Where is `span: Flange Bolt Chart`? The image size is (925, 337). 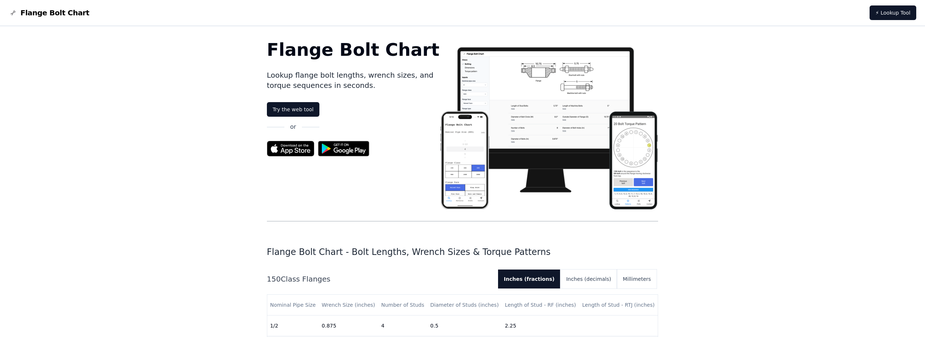 span: Flange Bolt Chart is located at coordinates (55, 13).